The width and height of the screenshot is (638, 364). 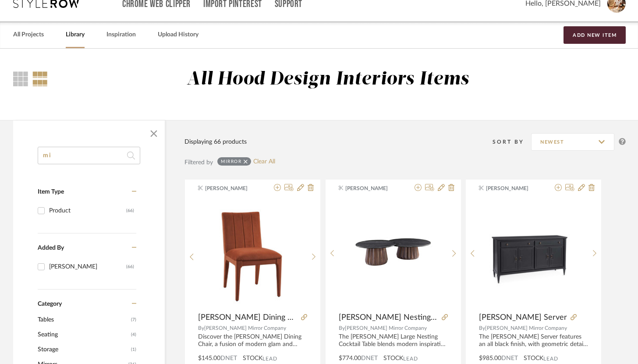 I want to click on a: Inspiration, so click(x=121, y=34).